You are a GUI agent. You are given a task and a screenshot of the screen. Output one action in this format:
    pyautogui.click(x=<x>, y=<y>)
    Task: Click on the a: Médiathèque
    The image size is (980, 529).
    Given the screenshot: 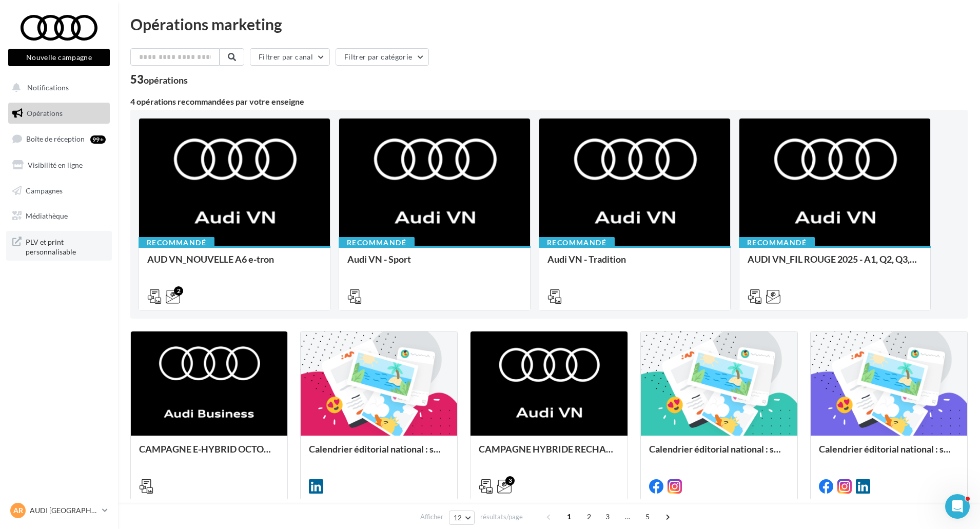 What is the action you would take?
    pyautogui.click(x=59, y=216)
    